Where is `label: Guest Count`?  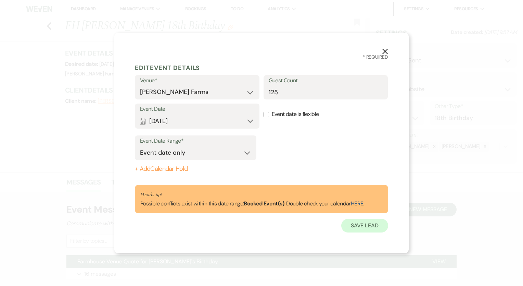
label: Guest Count is located at coordinates (326, 80).